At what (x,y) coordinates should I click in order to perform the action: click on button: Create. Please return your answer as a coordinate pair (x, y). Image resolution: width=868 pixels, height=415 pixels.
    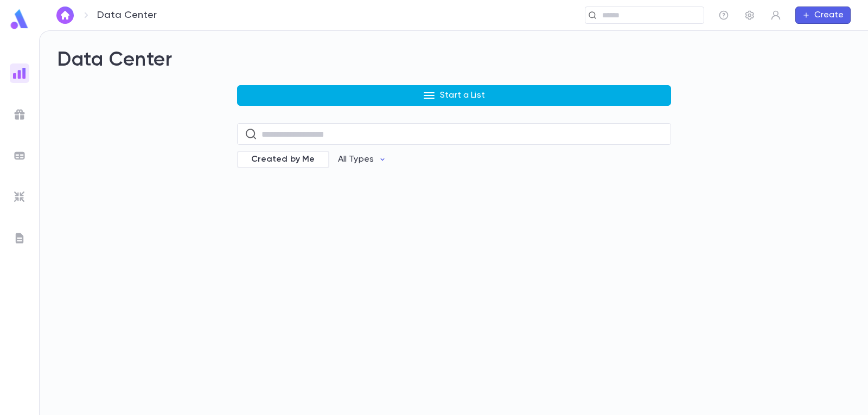
    Looking at the image, I should click on (823, 15).